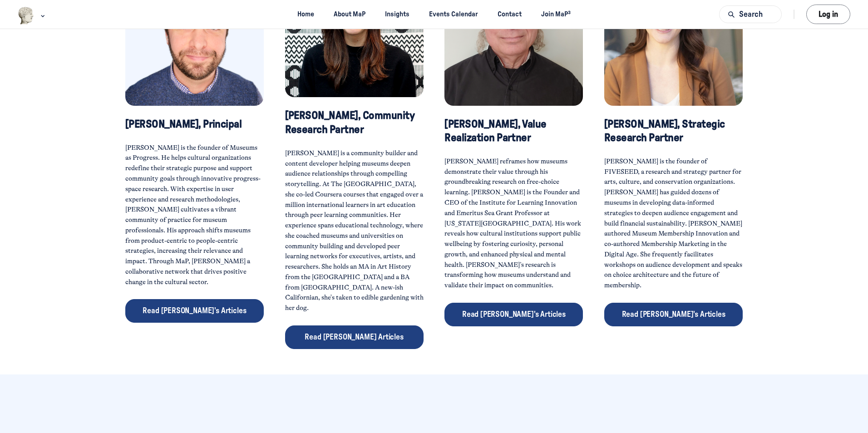 This screenshot has width=868, height=433. I want to click on button: Search, so click(751, 14).